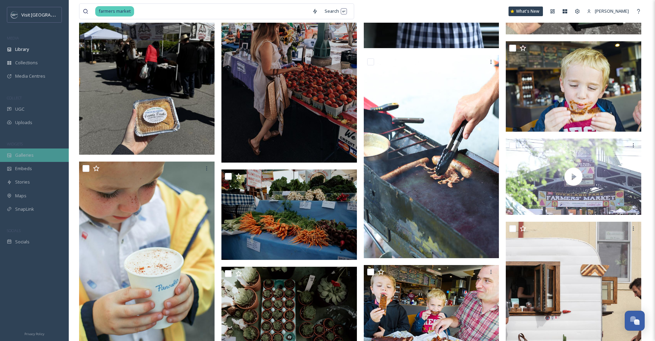  What do you see at coordinates (24, 155) in the screenshot?
I see `span: Galleries` at bounding box center [24, 155].